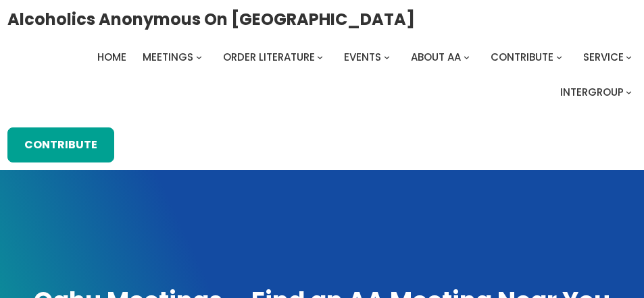 The height and width of the screenshot is (298, 644). Describe the element at coordinates (168, 57) in the screenshot. I see `a: Meetings` at that location.